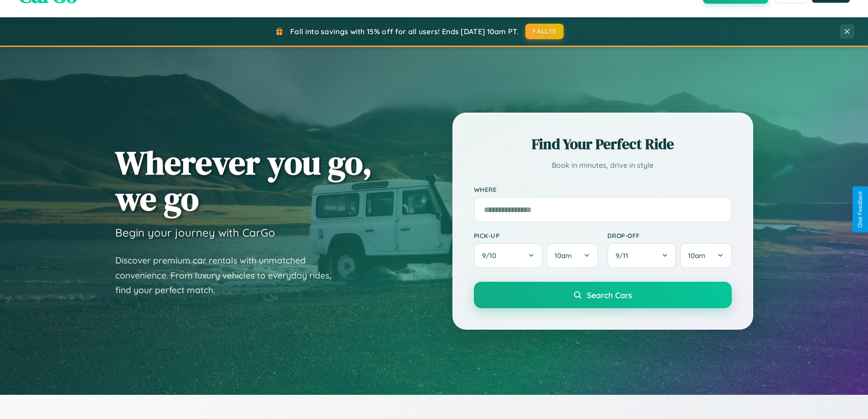  Describe the element at coordinates (195, 233) in the screenshot. I see `h3: Begin your journey with CarGo` at that location.